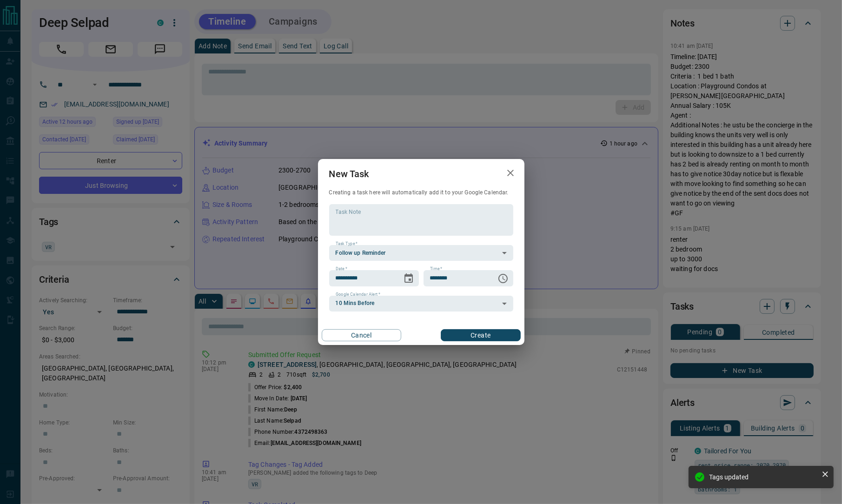 This screenshot has height=504, width=842. What do you see at coordinates (421, 304) in the screenshot?
I see `div: 10 Mins Before` at bounding box center [421, 304].